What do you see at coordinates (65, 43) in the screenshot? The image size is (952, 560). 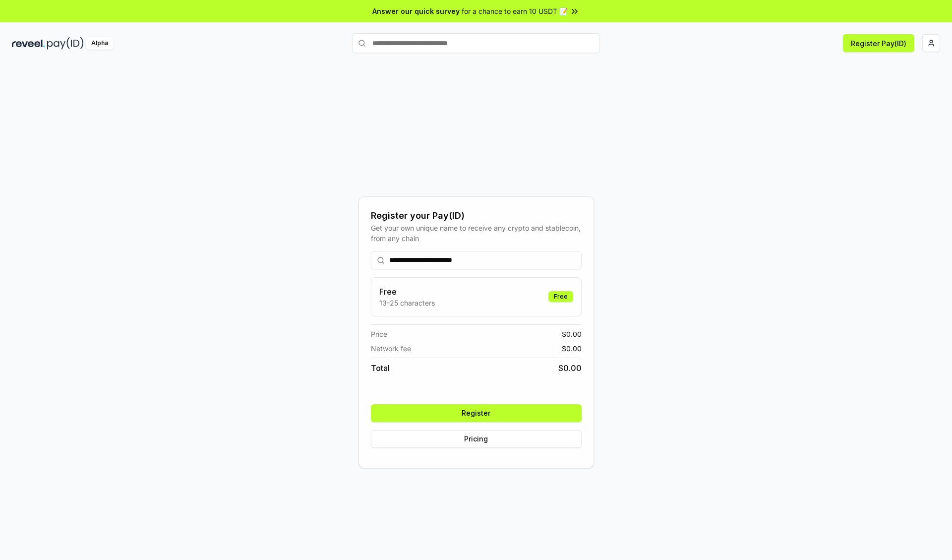 I see `img: pay_id` at bounding box center [65, 43].